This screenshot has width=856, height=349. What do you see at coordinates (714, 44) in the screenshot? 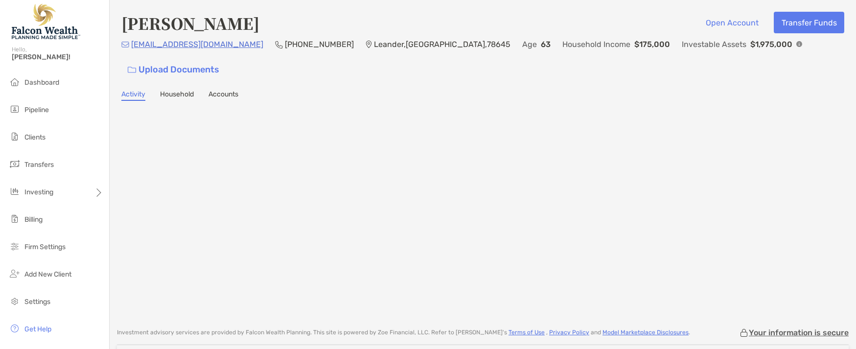
I see `p: Investable Assets` at bounding box center [714, 44].